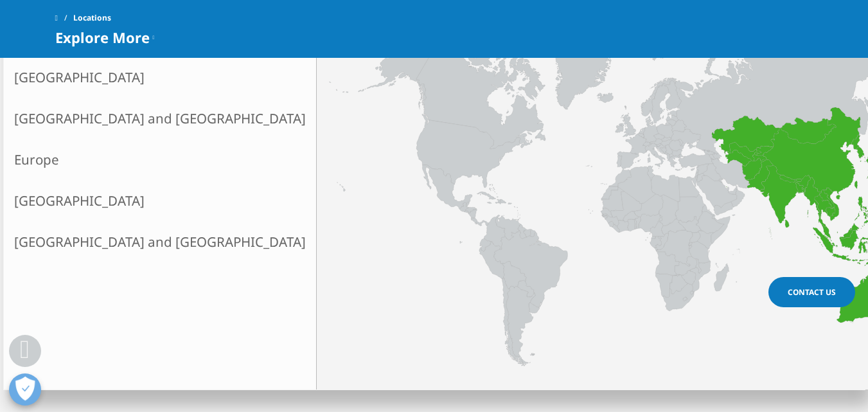 This screenshot has height=412, width=868. Describe the element at coordinates (102, 37) in the screenshot. I see `span: Explore More` at that location.